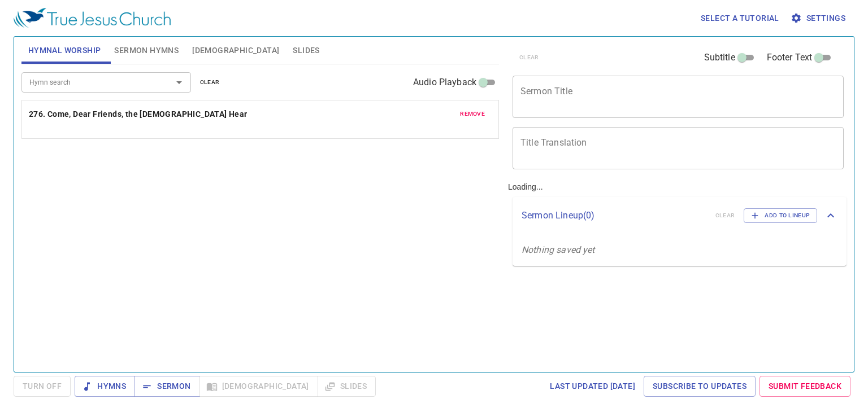 Image resolution: width=868 pixels, height=412 pixels. I want to click on button: clear, so click(210, 82).